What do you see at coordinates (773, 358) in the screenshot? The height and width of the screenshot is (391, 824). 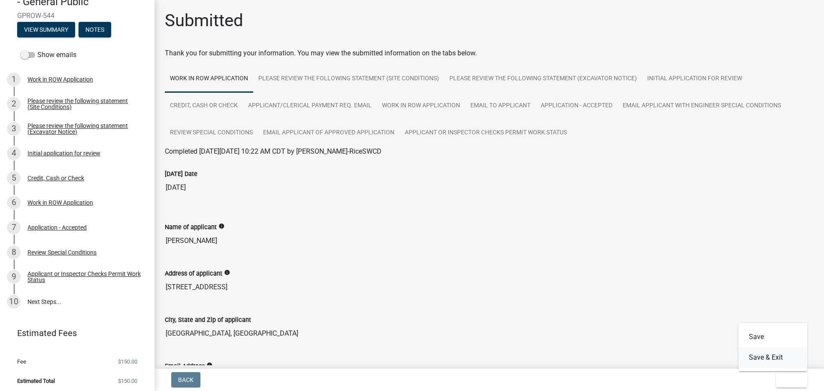 I see `button: Save & Exit` at bounding box center [773, 358].